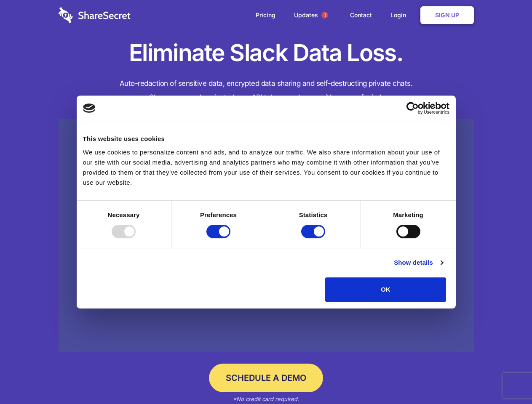 The height and width of the screenshot is (404, 532). What do you see at coordinates (266, 139) in the screenshot?
I see `div: This website uses cookies` at bounding box center [266, 139].